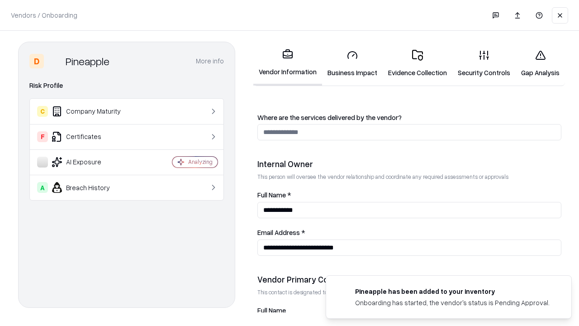 The height and width of the screenshot is (326, 579). I want to click on label: Full Name, so click(409, 310).